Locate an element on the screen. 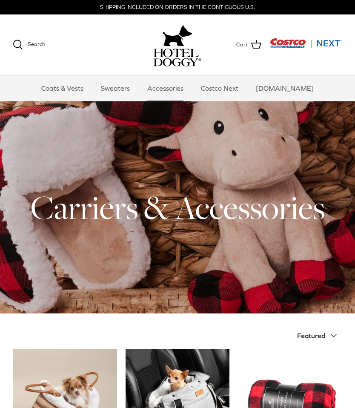 This screenshot has width=355, height=408. img: Costco Next is located at coordinates (306, 43).